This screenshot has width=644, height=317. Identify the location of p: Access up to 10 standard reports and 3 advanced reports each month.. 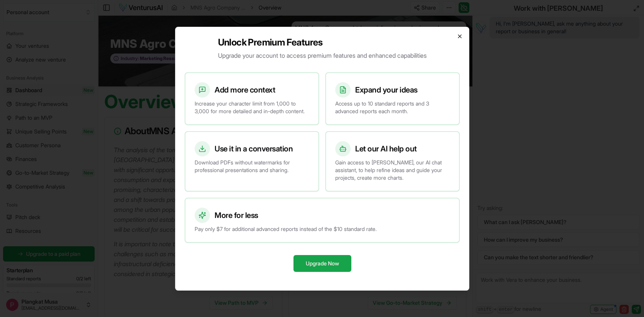
(392, 108).